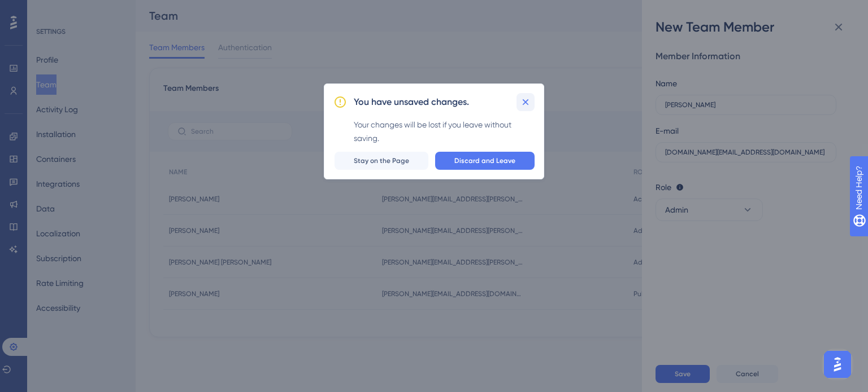  What do you see at coordinates (444, 132) in the screenshot?
I see `div: Your changes will be lost if you leave without saving.` at bounding box center [444, 132].